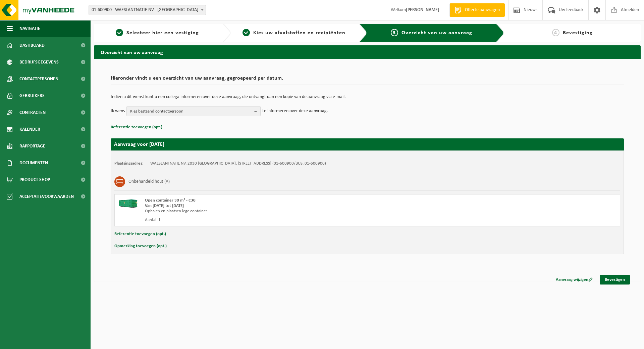 This screenshot has width=644, height=349. What do you see at coordinates (39, 62) in the screenshot?
I see `span: Bedrijfsgegevens` at bounding box center [39, 62].